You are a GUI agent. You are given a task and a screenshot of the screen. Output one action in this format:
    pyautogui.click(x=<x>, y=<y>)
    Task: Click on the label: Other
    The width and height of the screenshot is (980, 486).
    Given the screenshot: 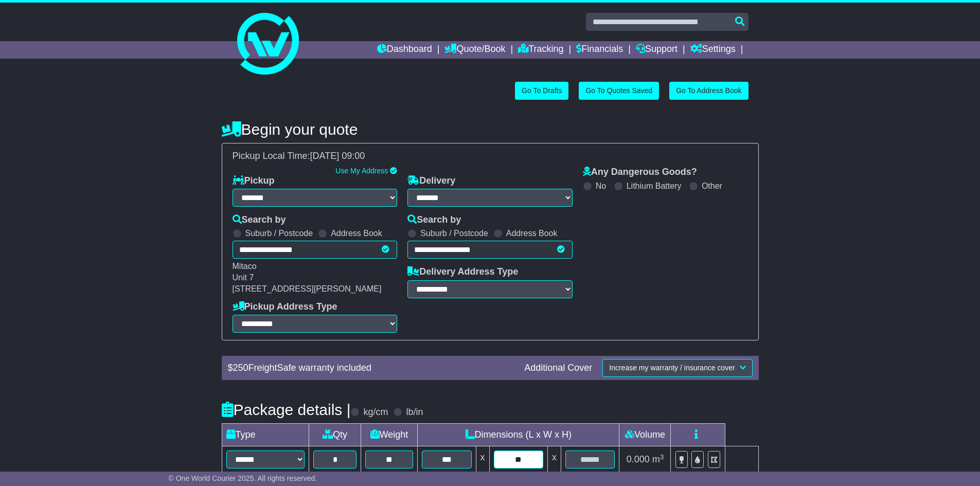 What is the action you would take?
    pyautogui.click(x=712, y=186)
    